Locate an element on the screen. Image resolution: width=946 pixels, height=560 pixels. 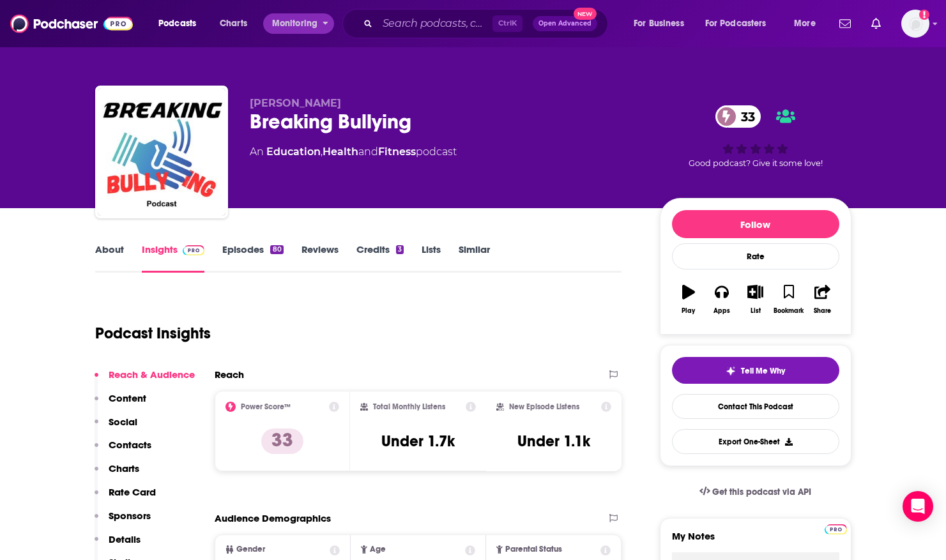
div: Rate is located at coordinates (755, 256).